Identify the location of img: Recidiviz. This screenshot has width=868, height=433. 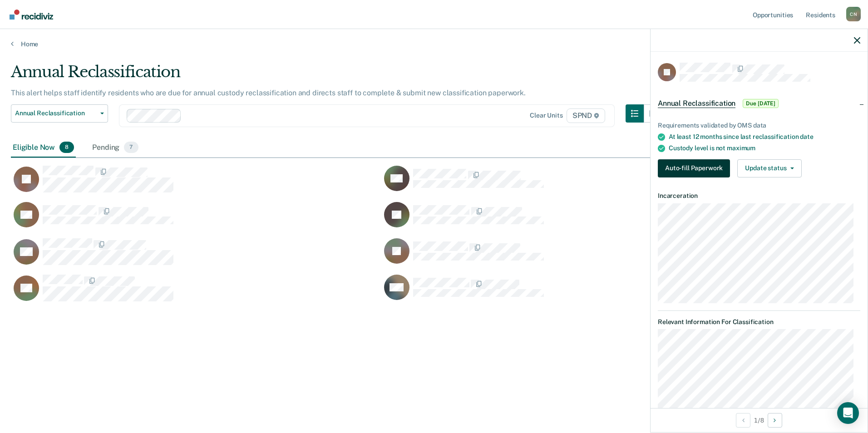
(32, 15).